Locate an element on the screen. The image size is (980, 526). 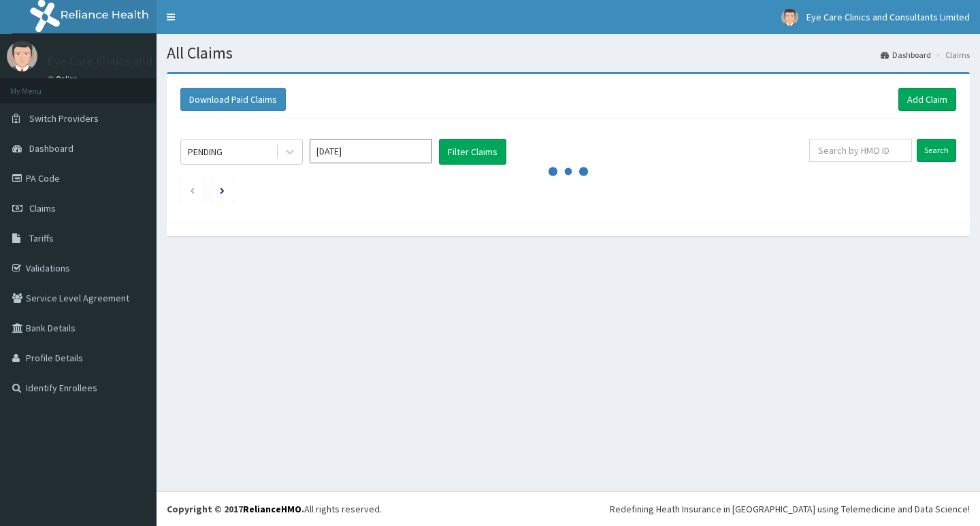
input: Search is located at coordinates (936, 150).